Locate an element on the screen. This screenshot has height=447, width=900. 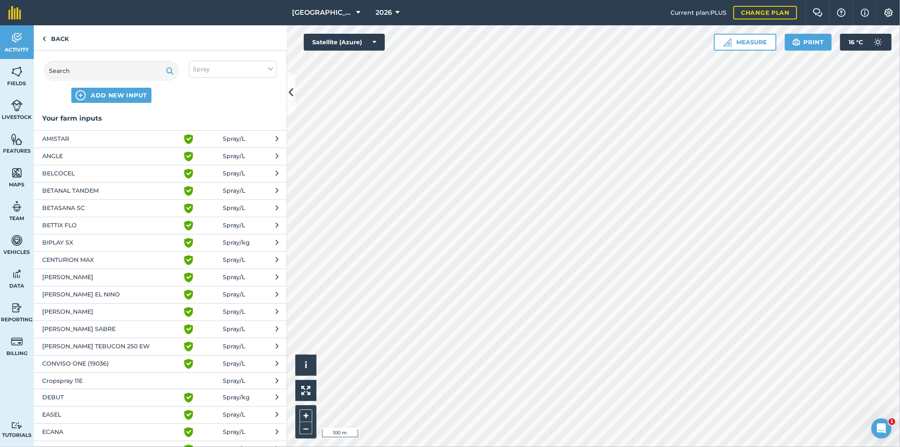
button: ADD NEW INPUT is located at coordinates (111, 95).